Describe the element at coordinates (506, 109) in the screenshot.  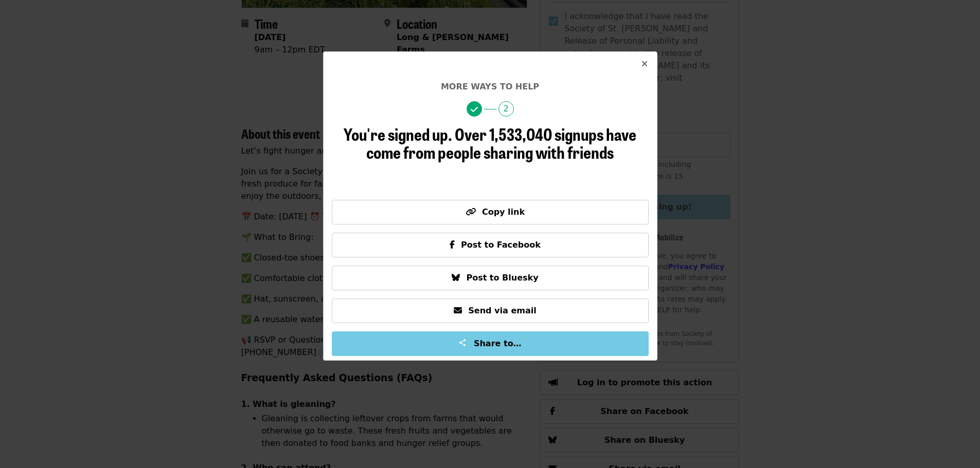
I see `span: 2` at that location.